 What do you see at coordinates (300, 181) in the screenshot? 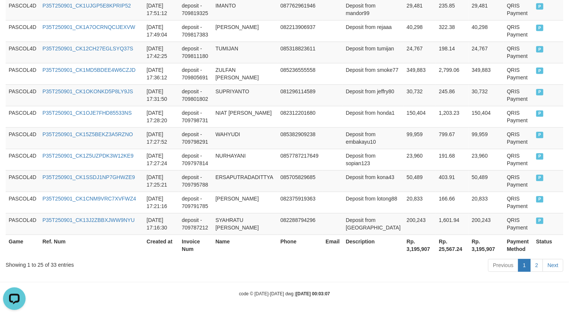
I see `td: 085705829685` at bounding box center [300, 181].